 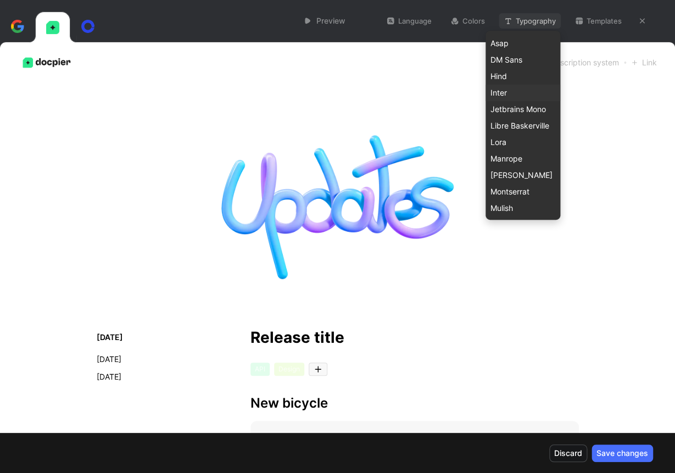 I want to click on span: Lora, so click(x=498, y=142).